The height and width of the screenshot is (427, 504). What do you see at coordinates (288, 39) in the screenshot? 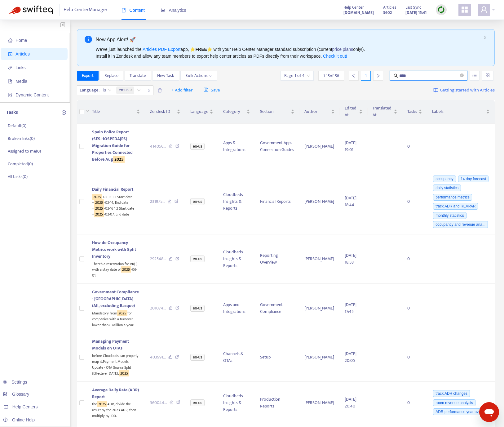
I see `div: New App Alert! 🚀` at bounding box center [288, 39].